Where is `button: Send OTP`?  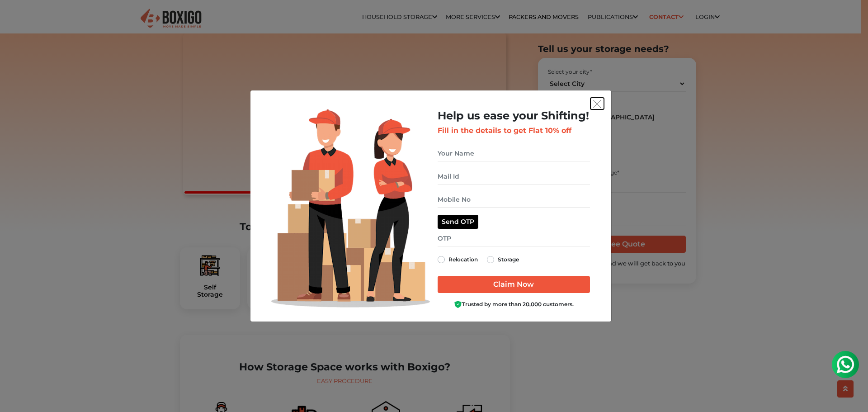 button: Send OTP is located at coordinates (458, 222).